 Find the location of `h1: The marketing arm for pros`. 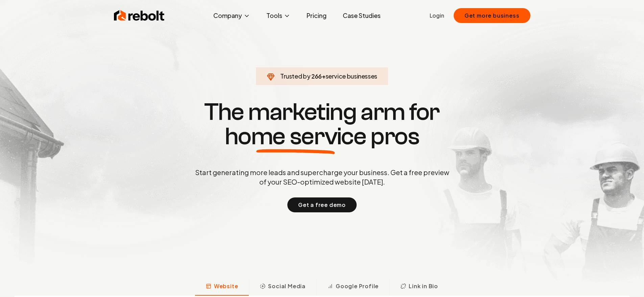

h1: The marketing arm for pros is located at coordinates (322, 124).